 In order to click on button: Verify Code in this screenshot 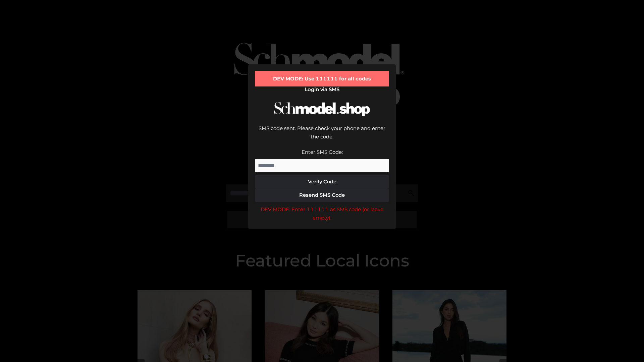, I will do `click(322, 182)`.